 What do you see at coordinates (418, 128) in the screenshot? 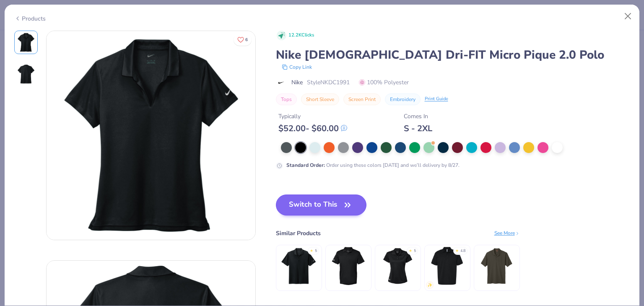
I see `div: S - 2XL` at bounding box center [418, 128].